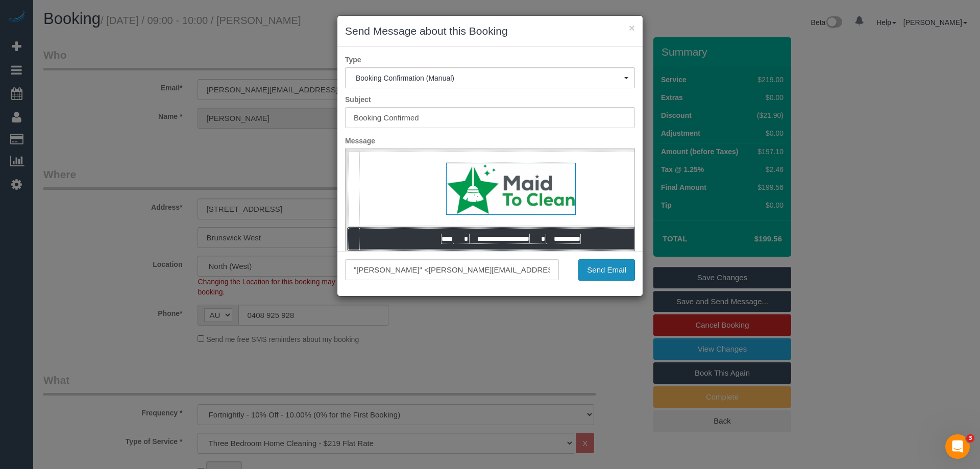 This screenshot has height=469, width=980. Describe the element at coordinates (606, 270) in the screenshot. I see `button: Send Email` at that location.